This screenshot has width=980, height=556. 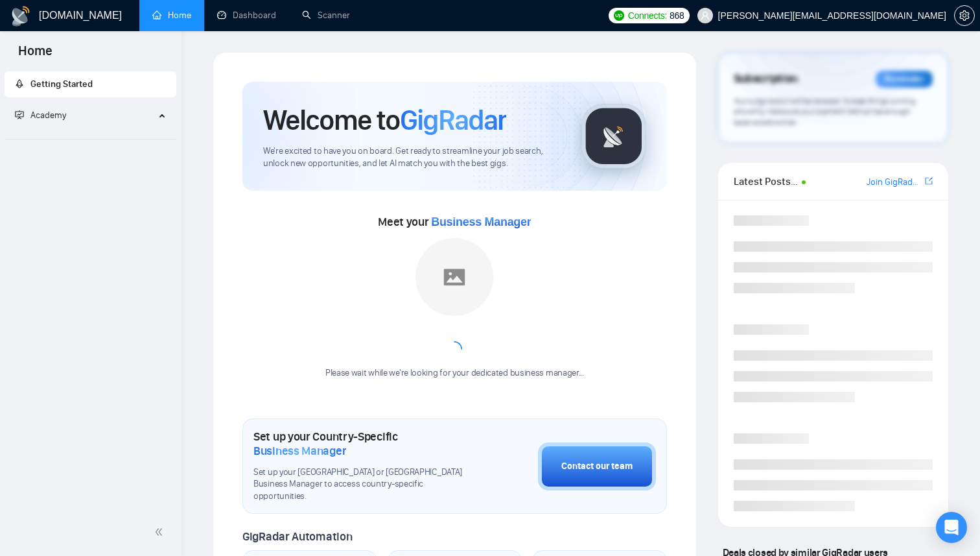 I want to click on span: Your subscription will be renewed. To keep things running smoothly, make sure your payment method..., so click(x=825, y=112).